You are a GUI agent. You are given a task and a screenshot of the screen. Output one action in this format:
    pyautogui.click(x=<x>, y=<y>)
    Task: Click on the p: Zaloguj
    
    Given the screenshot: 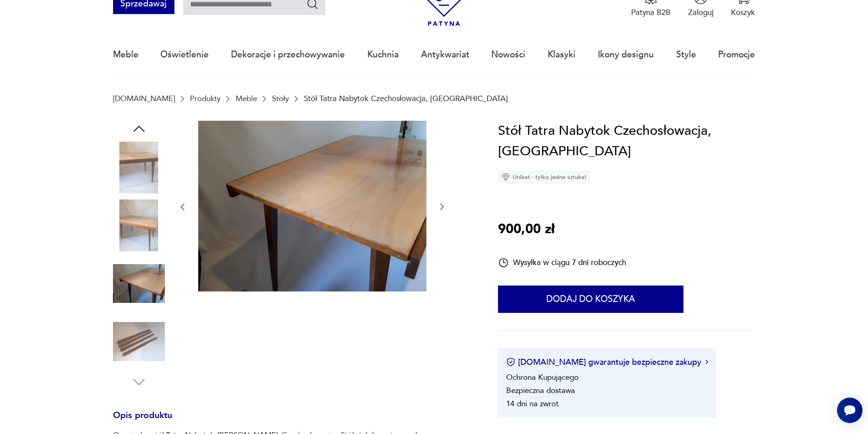 What is the action you would take?
    pyautogui.click(x=701, y=13)
    